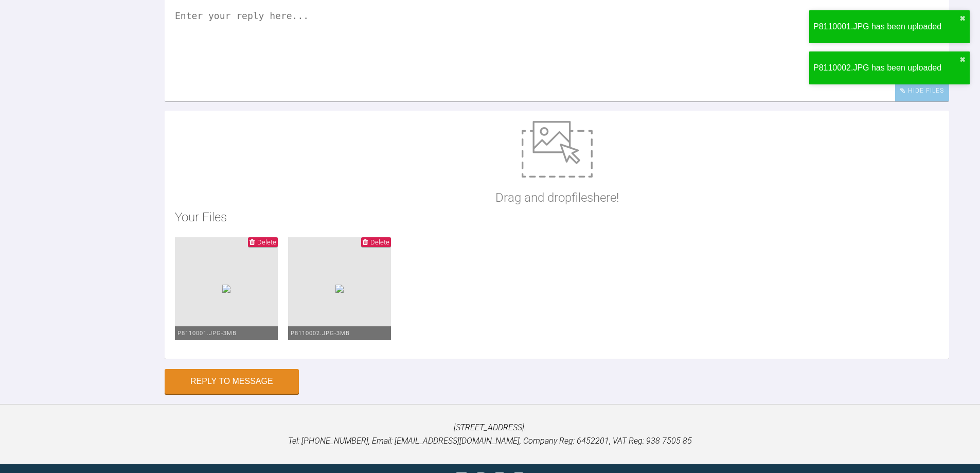 The height and width of the screenshot is (473, 980). Describe the element at coordinates (320, 333) in the screenshot. I see `span: P8110002.JPG - 3MB` at that location.